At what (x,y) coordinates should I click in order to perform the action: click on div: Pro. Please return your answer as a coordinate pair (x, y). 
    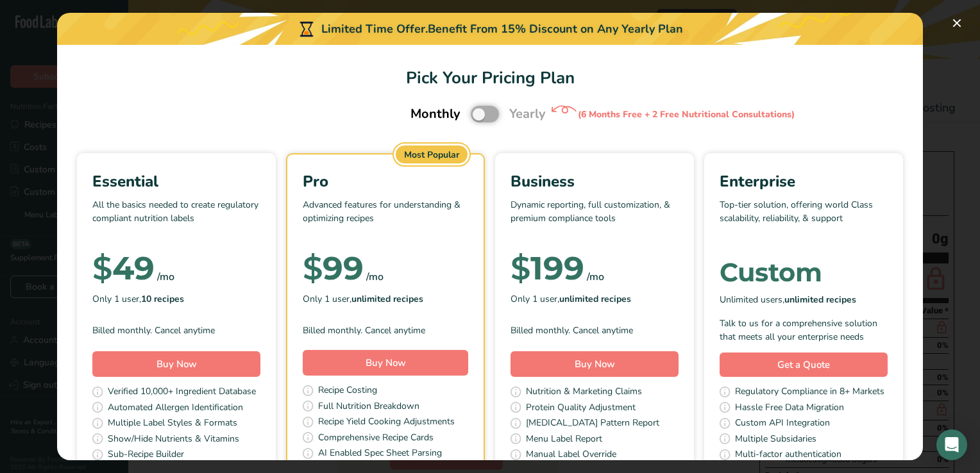
    Looking at the image, I should click on (385, 181).